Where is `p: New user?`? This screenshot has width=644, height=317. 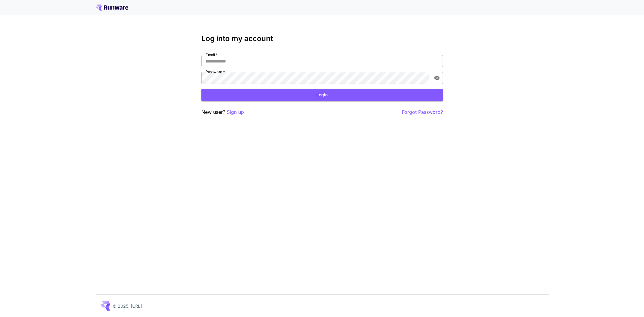
p: New user? is located at coordinates (223, 112).